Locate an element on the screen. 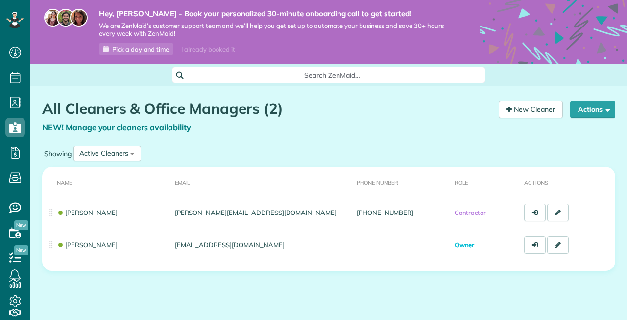 The height and width of the screenshot is (320, 627). span: Pick a day and time is located at coordinates (141, 49).